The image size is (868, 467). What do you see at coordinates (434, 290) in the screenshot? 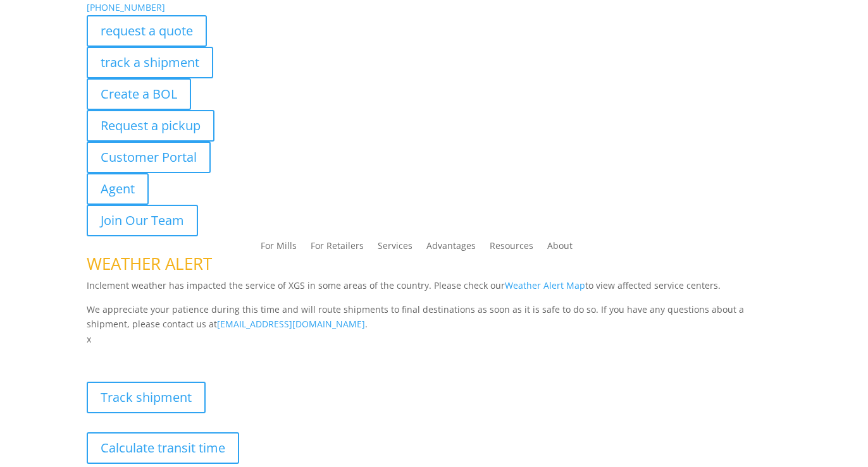
I see `p: Inclement weather has impacted the service of XGS in some areas of the country. Please check our ...` at bounding box center [434, 290].